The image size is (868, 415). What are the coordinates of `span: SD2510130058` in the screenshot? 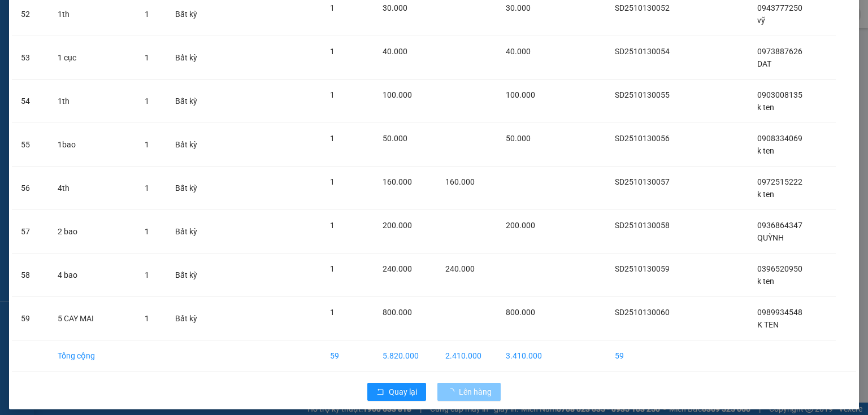 It's located at (642, 225).